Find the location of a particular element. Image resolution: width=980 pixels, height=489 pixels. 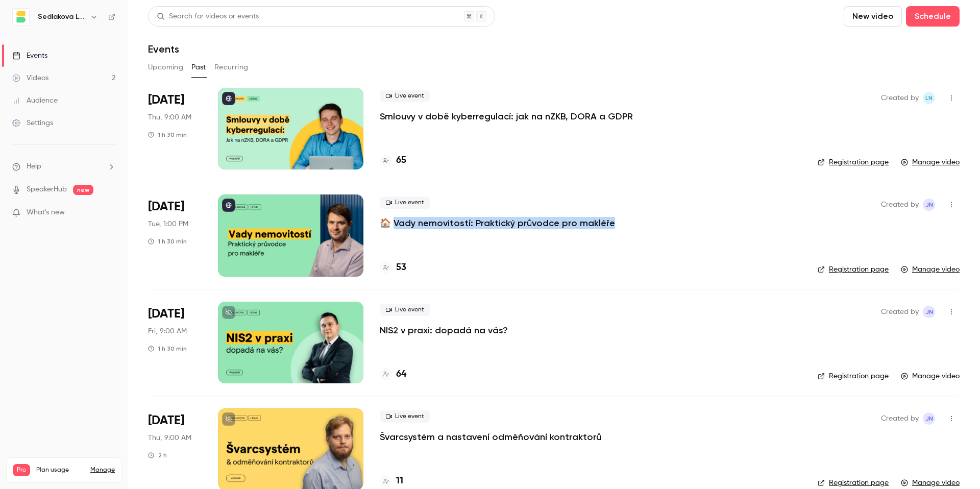

p: NIS2 v praxi: dopadá na vás? is located at coordinates (444, 330).